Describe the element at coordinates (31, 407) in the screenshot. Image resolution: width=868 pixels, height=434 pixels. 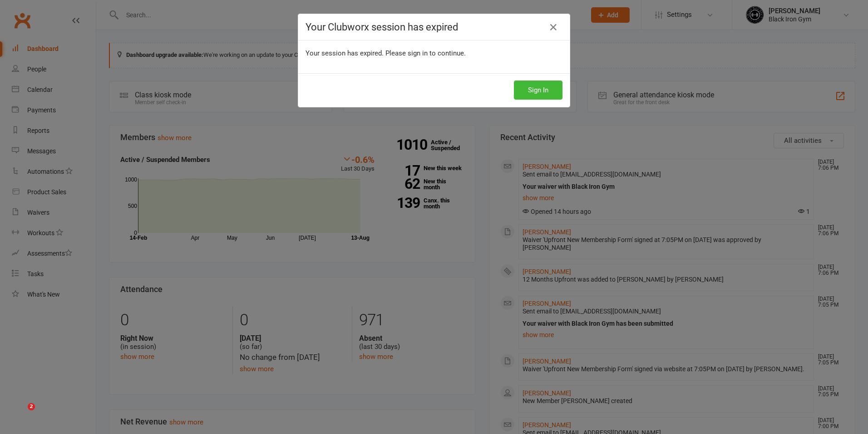
I see `span: 2` at that location.